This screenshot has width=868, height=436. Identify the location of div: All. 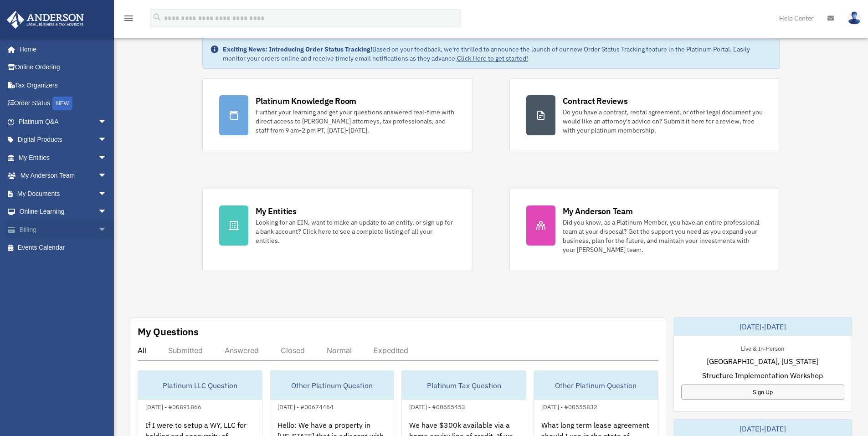
(142, 350).